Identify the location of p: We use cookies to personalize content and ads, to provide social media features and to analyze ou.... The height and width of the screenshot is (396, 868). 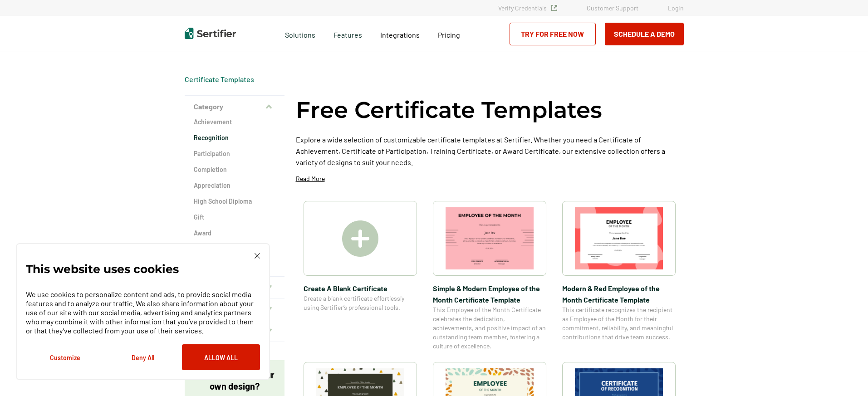
(143, 313).